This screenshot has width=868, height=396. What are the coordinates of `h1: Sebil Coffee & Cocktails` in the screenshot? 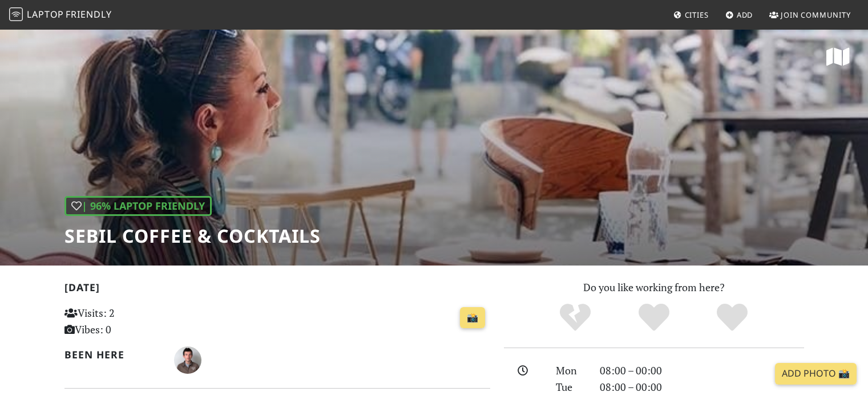 It's located at (193, 236).